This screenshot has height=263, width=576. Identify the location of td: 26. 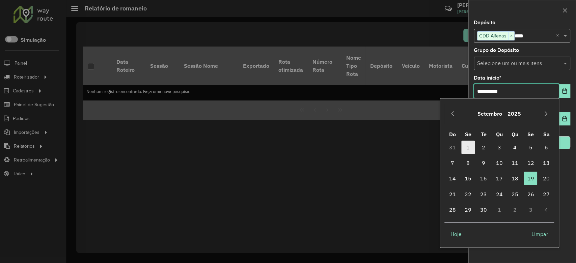
(530, 194).